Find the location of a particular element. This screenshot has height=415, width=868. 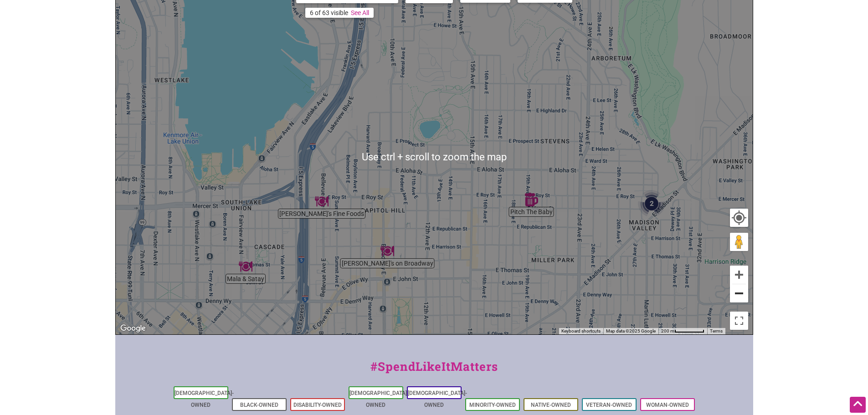

button: Keyboard shortcuts is located at coordinates (581, 331).